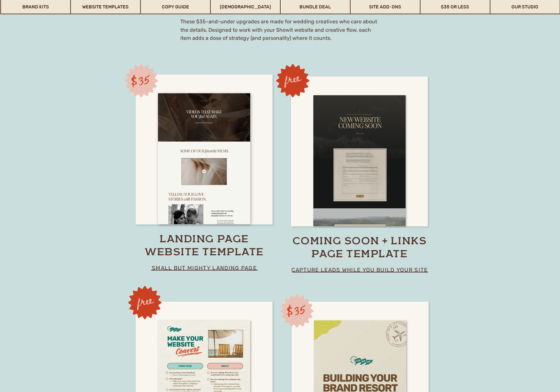 The height and width of the screenshot is (392, 560). Describe the element at coordinates (204, 246) in the screenshot. I see `a: landing page website template` at that location.